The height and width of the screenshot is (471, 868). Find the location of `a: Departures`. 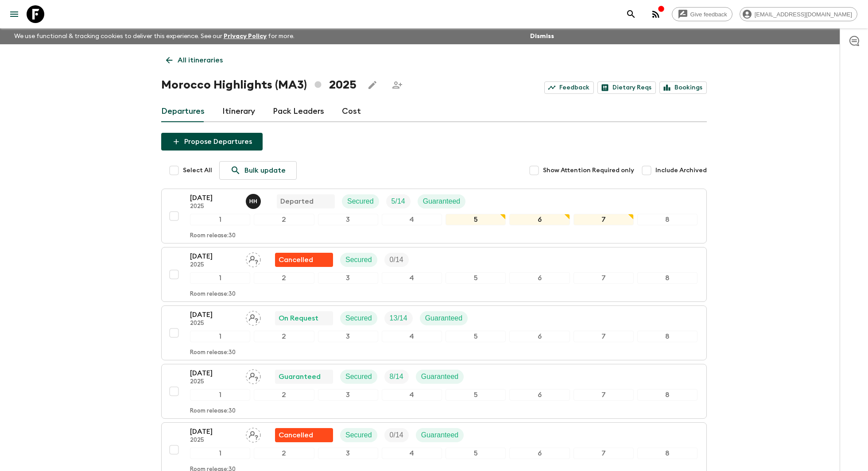

a: Departures is located at coordinates (183, 112).